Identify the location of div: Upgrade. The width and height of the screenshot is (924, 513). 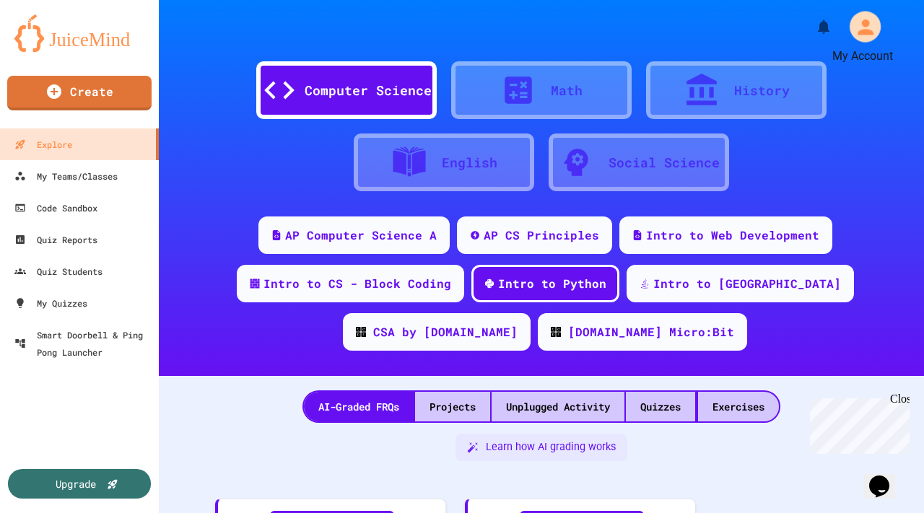
(76, 484).